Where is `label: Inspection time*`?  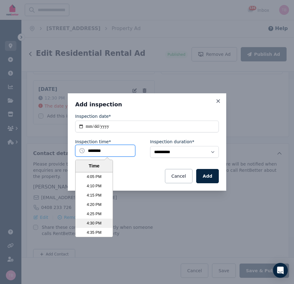 label: Inspection time* is located at coordinates (93, 141).